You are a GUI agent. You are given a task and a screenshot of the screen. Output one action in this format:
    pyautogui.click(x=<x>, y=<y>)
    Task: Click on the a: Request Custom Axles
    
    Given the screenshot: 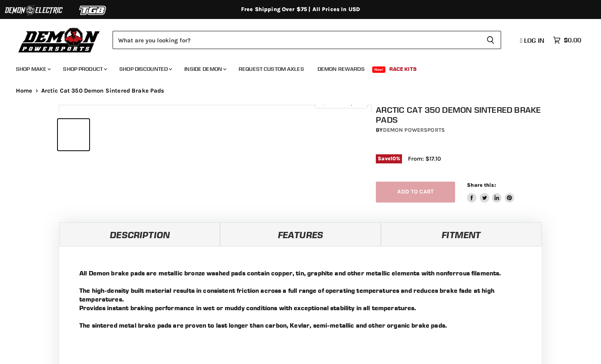 What is the action you would take?
    pyautogui.click(x=271, y=69)
    